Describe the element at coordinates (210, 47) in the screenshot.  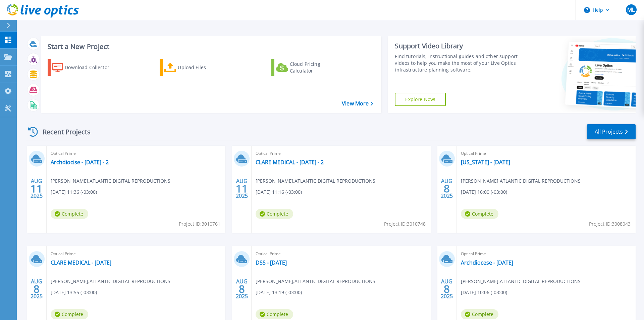
I see `h3: Start a New Project` at that location.